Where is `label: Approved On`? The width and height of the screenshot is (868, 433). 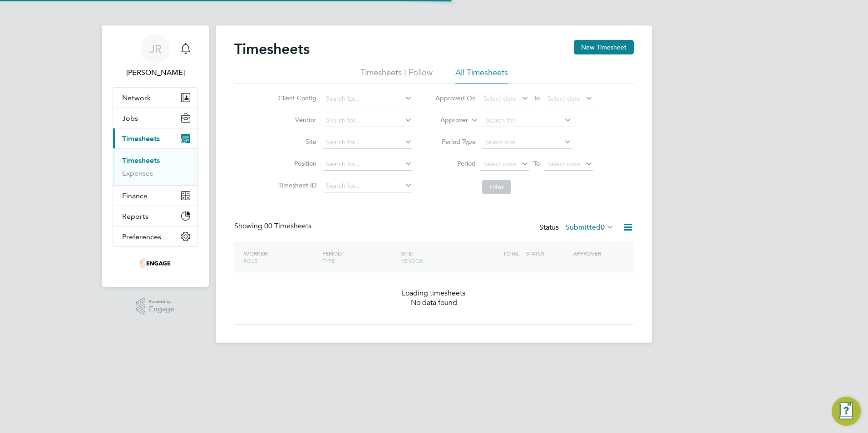
label: Approved On is located at coordinates (455, 98).